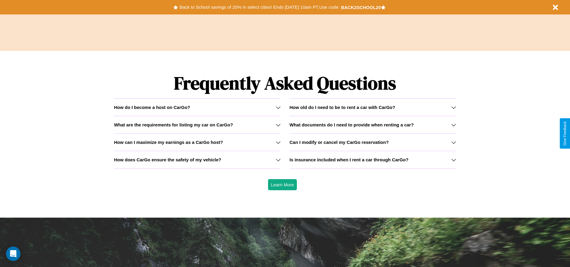 This screenshot has width=570, height=267. What do you see at coordinates (167, 159) in the screenshot?
I see `h3: How does CarGo ensure the safety of my vehicle?` at bounding box center [167, 159].